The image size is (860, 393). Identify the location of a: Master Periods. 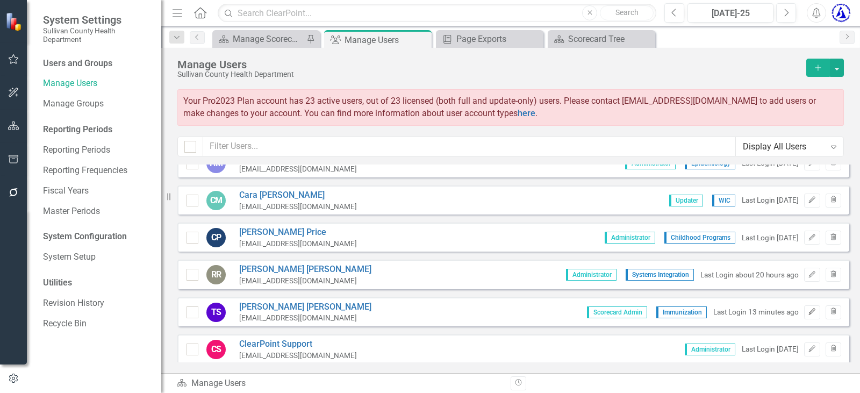
(97, 211).